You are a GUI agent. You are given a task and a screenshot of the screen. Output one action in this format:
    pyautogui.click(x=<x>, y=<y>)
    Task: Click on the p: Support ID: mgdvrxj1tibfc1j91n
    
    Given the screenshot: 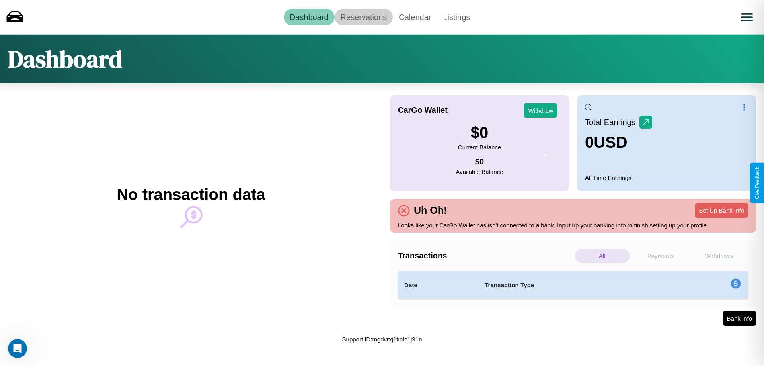 What is the action you would take?
    pyautogui.click(x=382, y=338)
    